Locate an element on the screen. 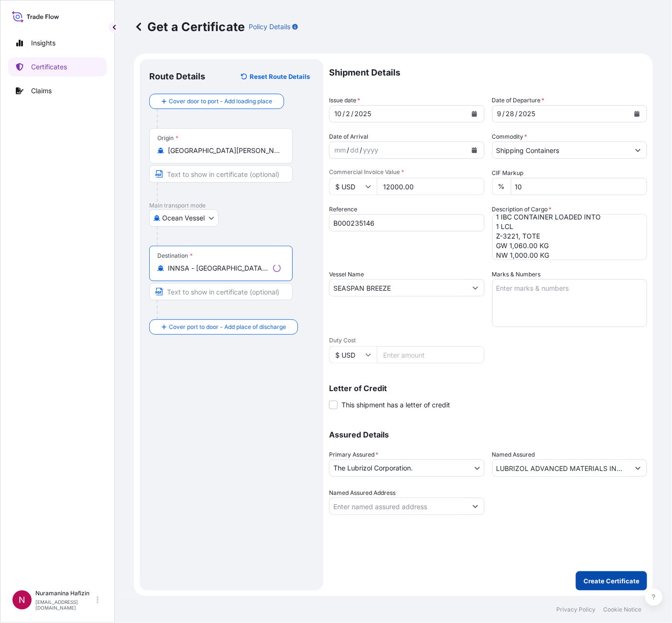 This screenshot has height=623, width=672. label: Named Assured Address is located at coordinates (362, 493).